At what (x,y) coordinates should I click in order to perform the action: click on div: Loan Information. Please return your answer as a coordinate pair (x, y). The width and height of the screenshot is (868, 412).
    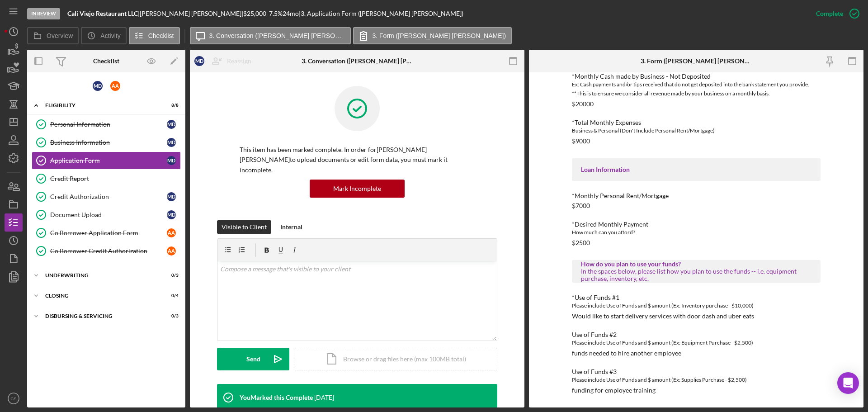
    Looking at the image, I should click on (696, 169).